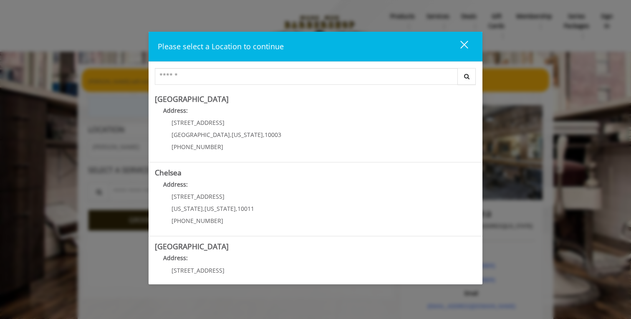 The width and height of the screenshot is (631, 319). Describe the element at coordinates (273, 134) in the screenshot. I see `span: 10003` at that location.